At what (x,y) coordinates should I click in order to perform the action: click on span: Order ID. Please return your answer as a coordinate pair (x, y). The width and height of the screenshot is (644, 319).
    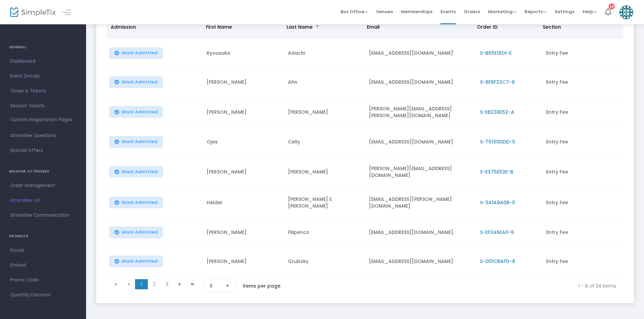
    Looking at the image, I should click on (487, 27).